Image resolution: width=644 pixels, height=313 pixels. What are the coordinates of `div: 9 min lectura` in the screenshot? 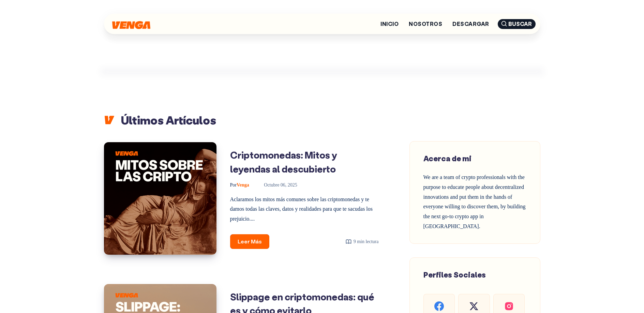 It's located at (362, 241).